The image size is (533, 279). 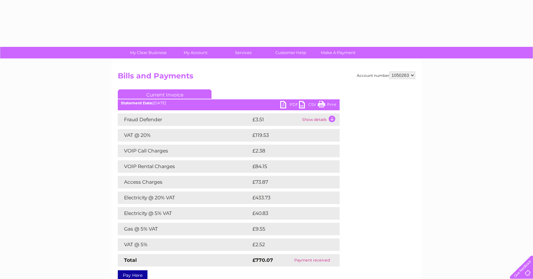 I want to click on td: VOIP Rental Charges, so click(x=184, y=167).